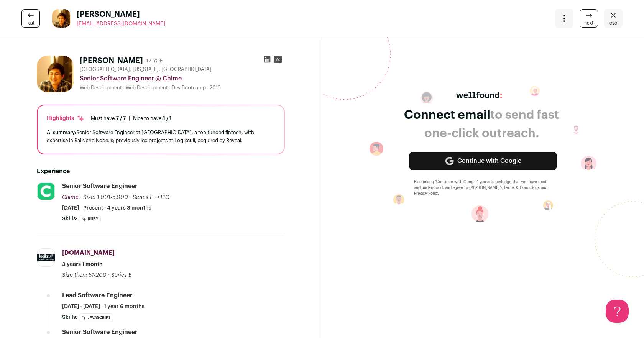  What do you see at coordinates (97, 296) in the screenshot?
I see `div: Lead Software Engineer` at bounding box center [97, 296].